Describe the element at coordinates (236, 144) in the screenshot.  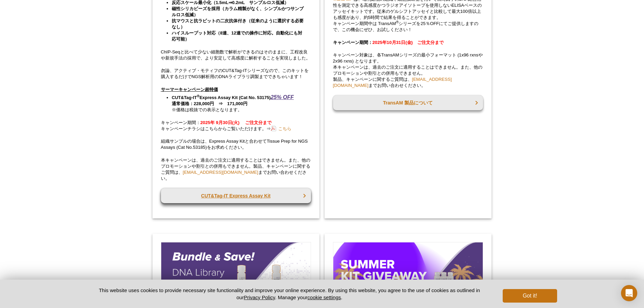
I see `p: 組織サンプルの場合は、Express Assay Kitと合わせてTissue Prep for NGS Assays (Cat No.53185)をお求めください。` at that location.